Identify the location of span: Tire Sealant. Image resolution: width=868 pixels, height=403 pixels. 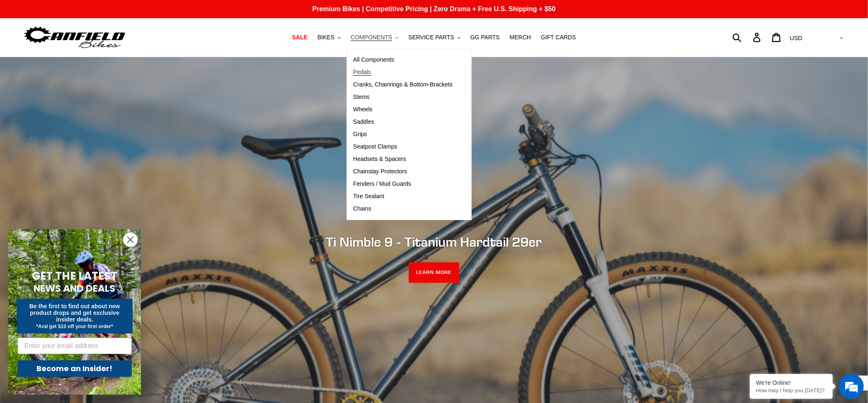
(368, 196).